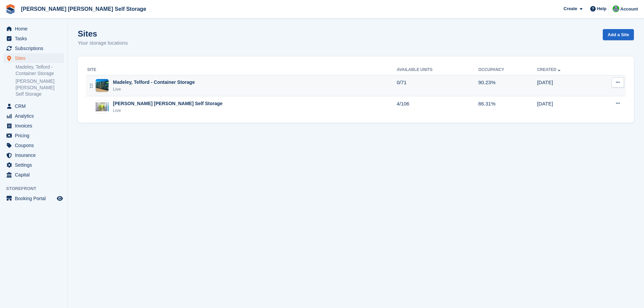 The width and height of the screenshot is (644, 308). I want to click on span: Help, so click(602, 9).